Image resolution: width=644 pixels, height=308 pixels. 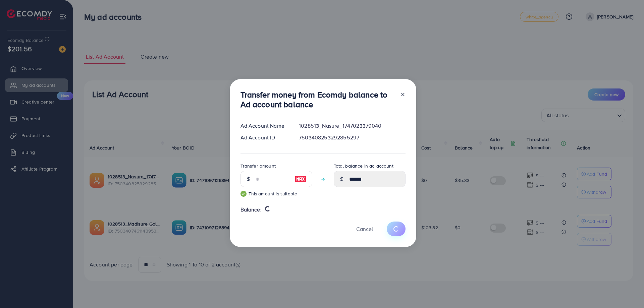 What do you see at coordinates (243, 194) in the screenshot?
I see `img: guide` at bounding box center [243, 194].